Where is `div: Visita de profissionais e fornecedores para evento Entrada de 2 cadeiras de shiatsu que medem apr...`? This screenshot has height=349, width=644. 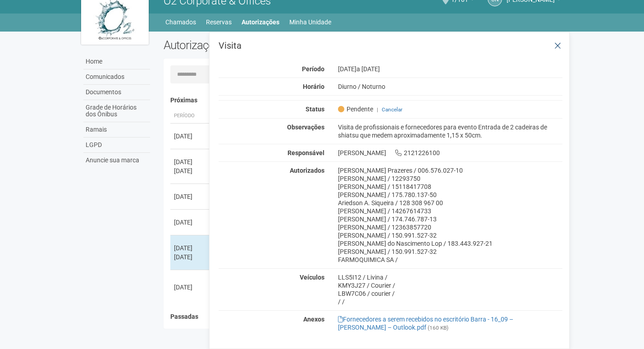
div: Visita de profissionais e fornecedores para evento Entrada de 2 cadeiras de shiatsu que medem apr... is located at coordinates (450, 131).